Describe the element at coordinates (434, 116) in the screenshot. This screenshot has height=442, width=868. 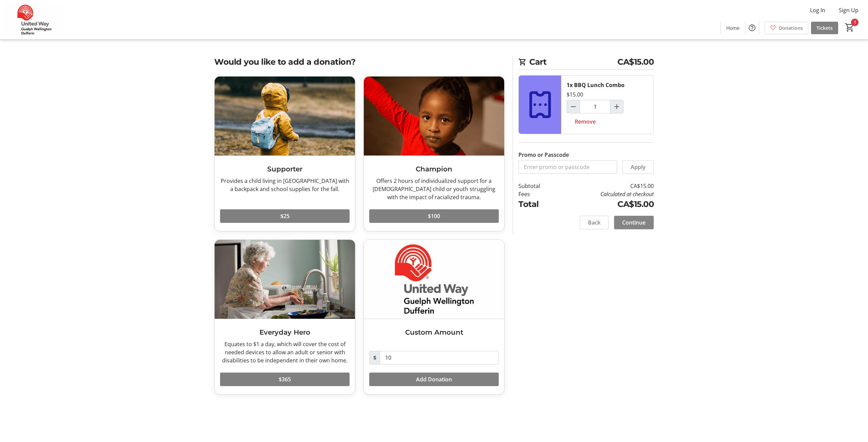
I see `img: Champion` at that location.